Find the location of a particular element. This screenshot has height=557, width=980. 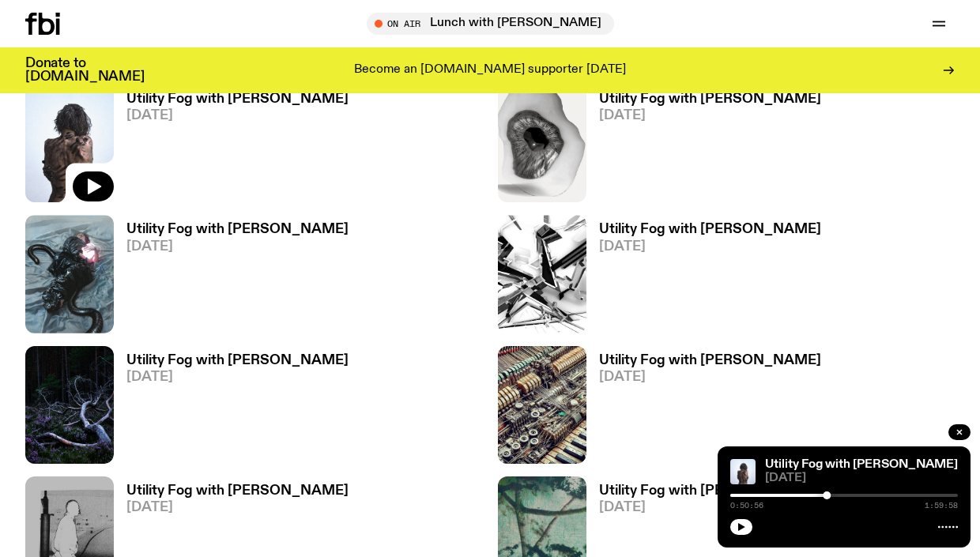

img: Edit from Juanlu Barlow & his Love-fi Recordings' This is not a new Three Broken Tapes album is located at coordinates (542, 143).